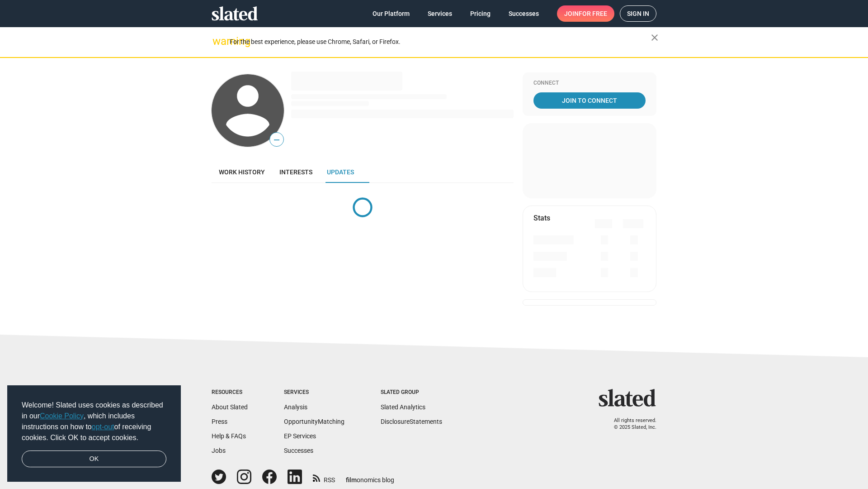 Image resolution: width=868 pixels, height=489 pixels. Describe the element at coordinates (590, 101) in the screenshot. I see `a: Join To Connect` at that location.